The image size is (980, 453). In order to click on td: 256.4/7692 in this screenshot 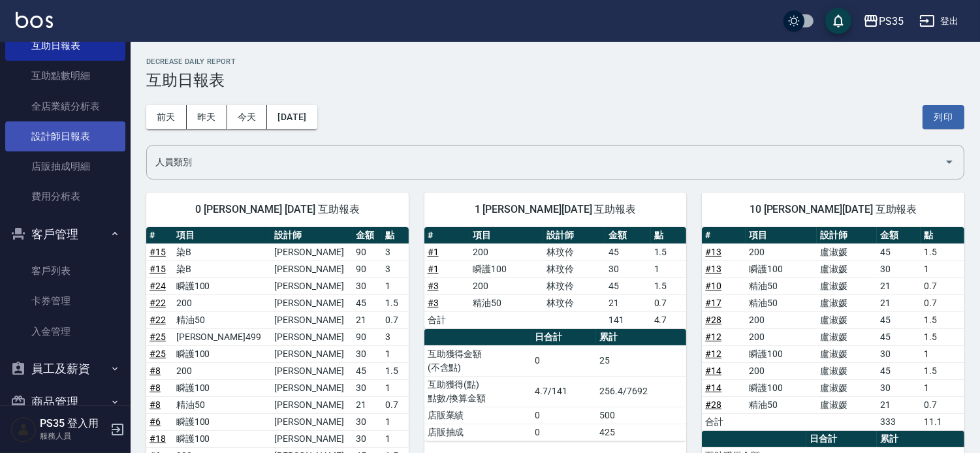, I will do `click(641, 391)`.